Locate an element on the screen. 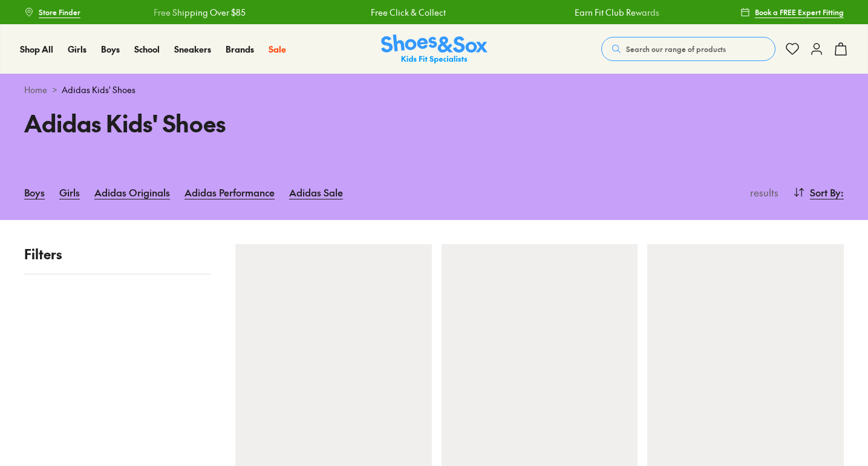 The width and height of the screenshot is (868, 466). p: results is located at coordinates (761, 193).